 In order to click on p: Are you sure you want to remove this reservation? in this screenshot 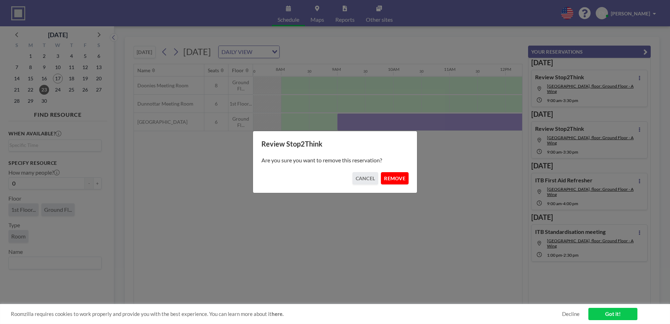, I will do `click(335, 160)`.